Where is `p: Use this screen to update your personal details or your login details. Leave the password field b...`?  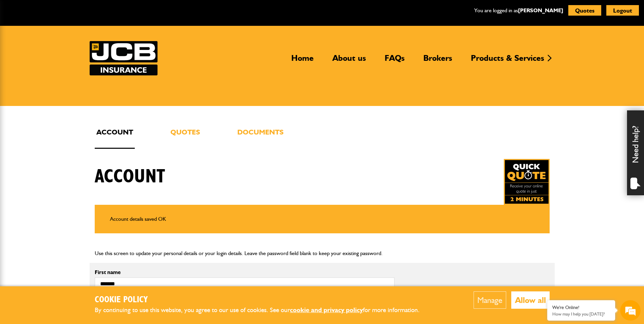
p: Use this screen to update your personal details or your login details. Leave the password field b... is located at coordinates (322, 253).